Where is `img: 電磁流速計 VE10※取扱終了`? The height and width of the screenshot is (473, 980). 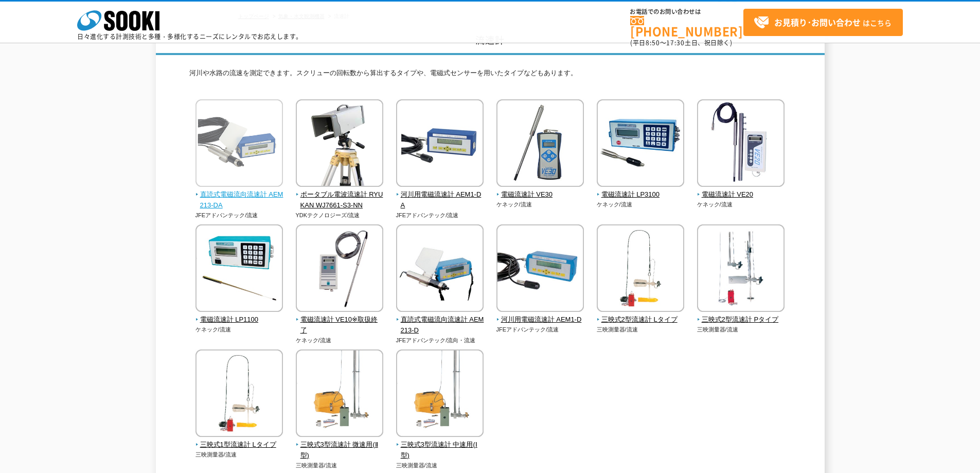
img: 電磁流速計 VE10※取扱終了 is located at coordinates (340, 269).